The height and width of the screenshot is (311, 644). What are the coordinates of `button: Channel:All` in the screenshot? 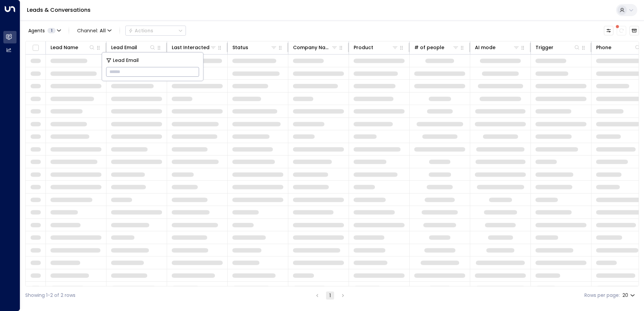 It's located at (95, 30).